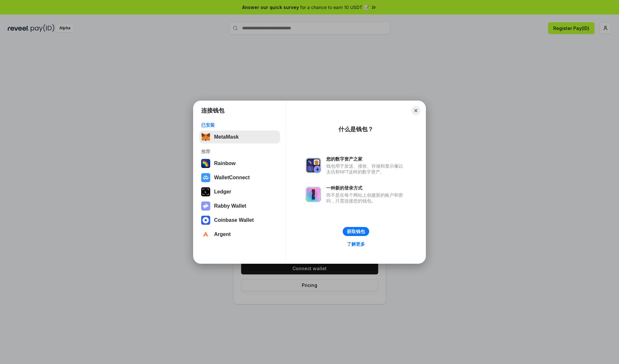 Image resolution: width=619 pixels, height=364 pixels. What do you see at coordinates (366, 159) in the screenshot?
I see `div: 您的数字资产之家` at bounding box center [366, 159].